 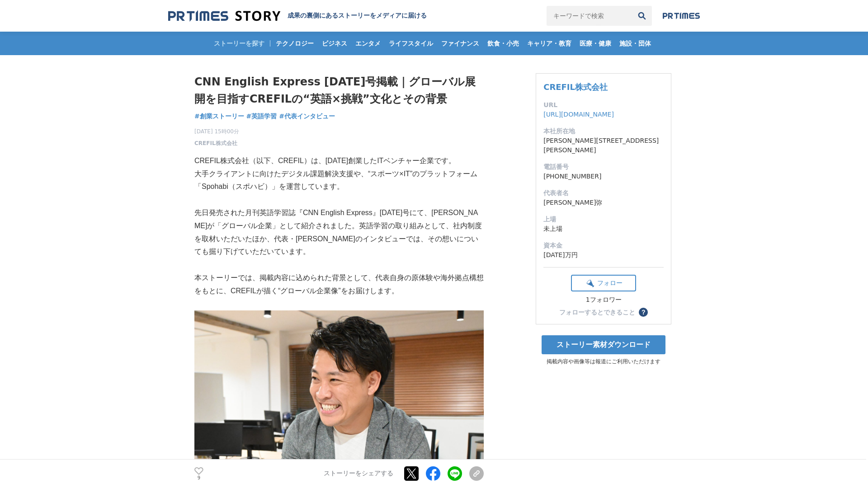 I want to click on span: キャリア・教育, so click(x=549, y=43).